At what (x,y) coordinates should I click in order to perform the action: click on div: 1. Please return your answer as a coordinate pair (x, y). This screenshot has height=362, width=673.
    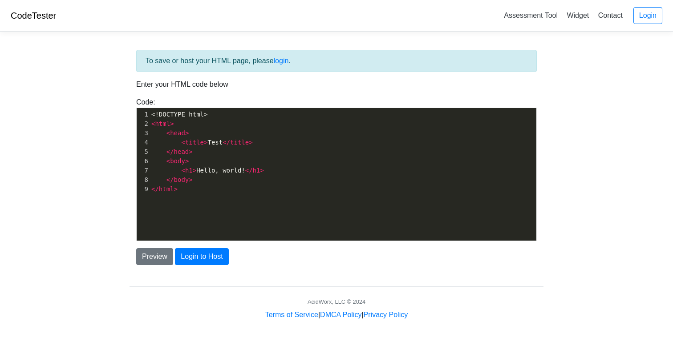
    Looking at the image, I should click on (143, 114).